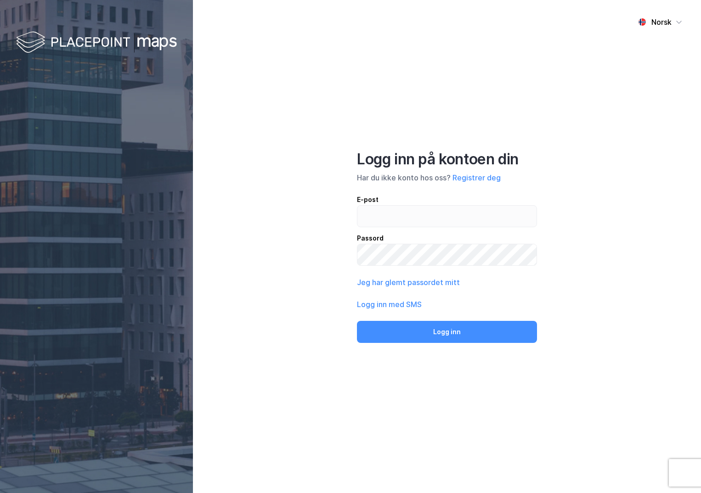  Describe the element at coordinates (447, 159) in the screenshot. I see `div: Logg inn på kontoen din` at that location.